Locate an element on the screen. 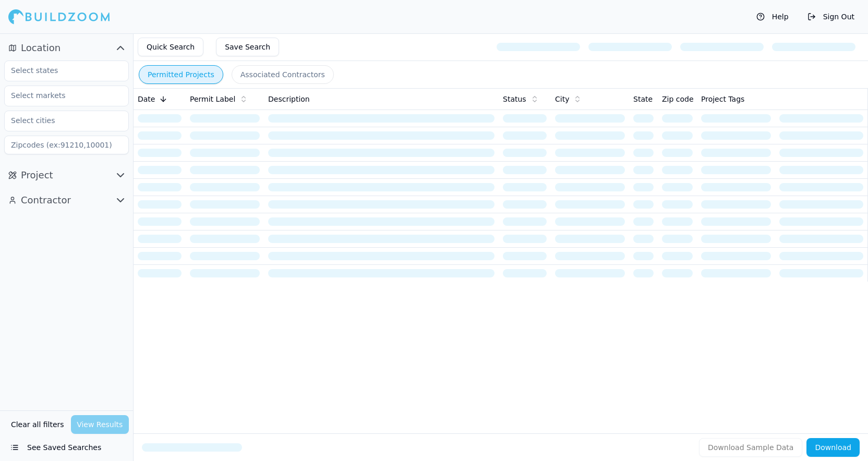 This screenshot has height=461, width=868. input: Select states is located at coordinates (60, 70).